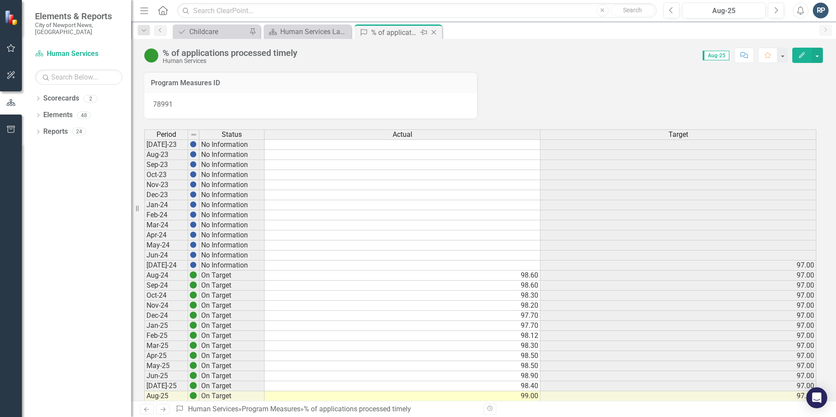  What do you see at coordinates (632, 10) in the screenshot?
I see `button: Search` at bounding box center [632, 10].